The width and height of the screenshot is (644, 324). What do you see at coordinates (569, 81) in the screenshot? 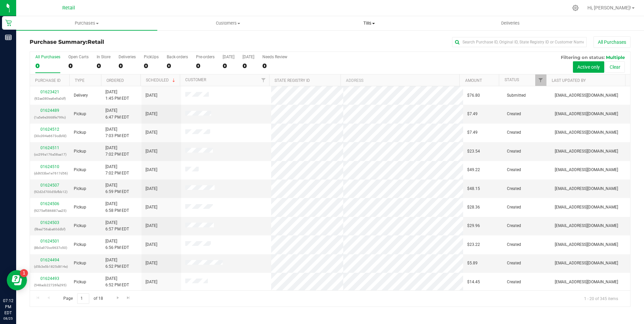
I see `a: Last Updated By` at bounding box center [569, 81].